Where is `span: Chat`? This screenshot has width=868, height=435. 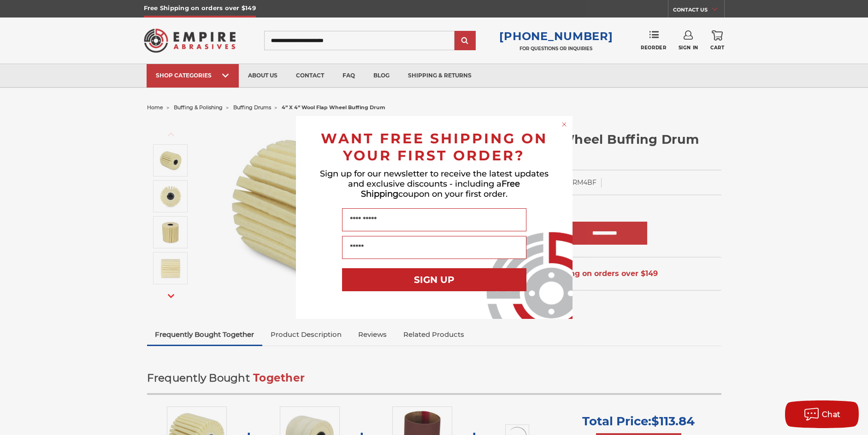 span: Chat is located at coordinates (831, 414).